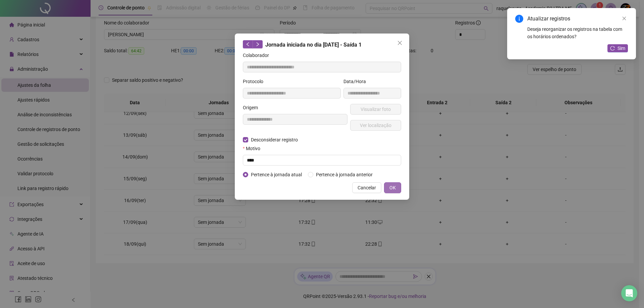 The height and width of the screenshot is (308, 644). Describe the element at coordinates (255, 81) in the screenshot. I see `label: Protocolo` at that location.